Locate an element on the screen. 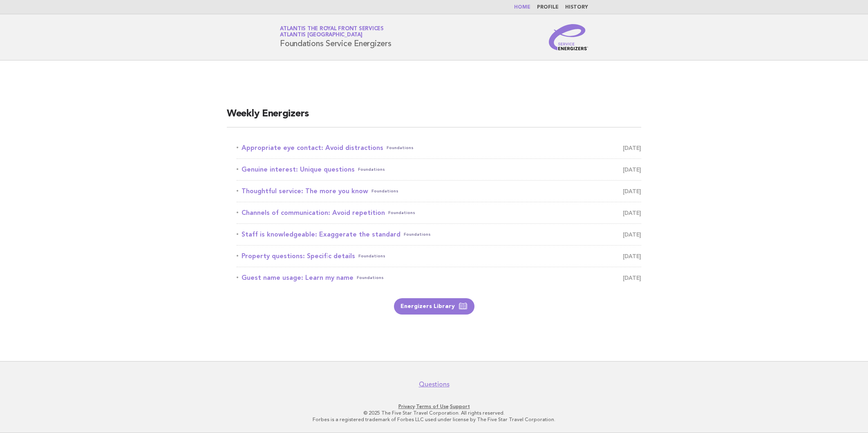 The height and width of the screenshot is (433, 868). h2: Weekly Energizers is located at coordinates (434, 117).